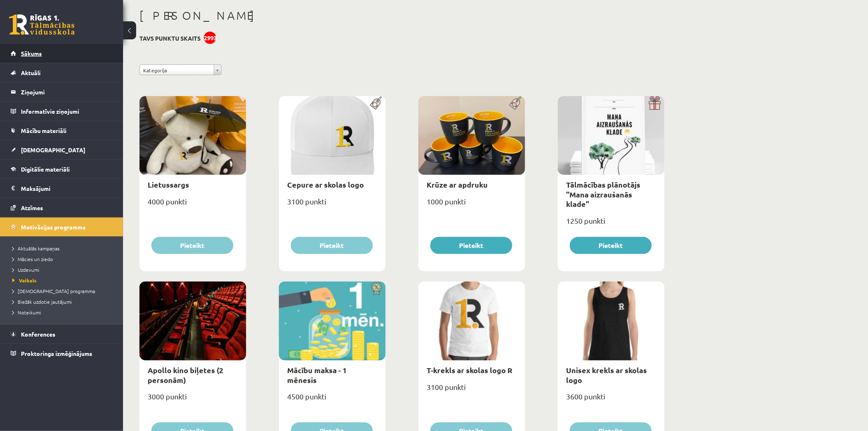 The image size is (868, 431). Describe the element at coordinates (64, 259) in the screenshot. I see `a: Mācies un ziedo` at that location.